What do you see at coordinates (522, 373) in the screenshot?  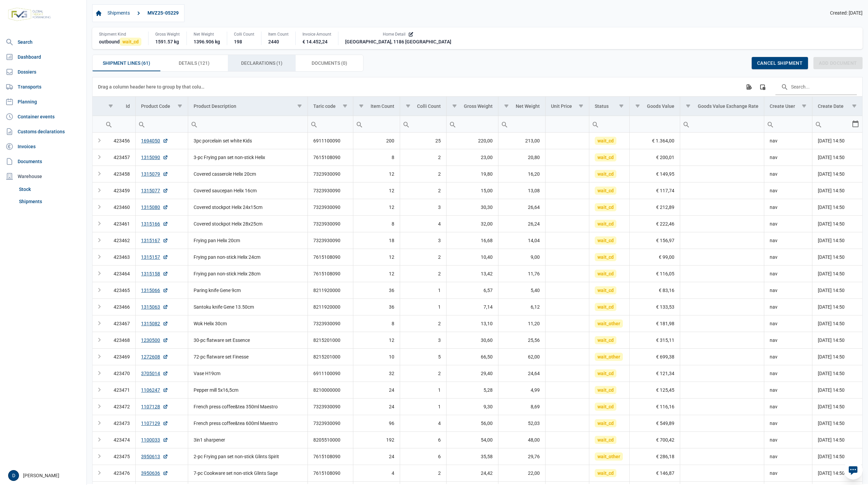 I see `td: 24,64` at bounding box center [522, 373].